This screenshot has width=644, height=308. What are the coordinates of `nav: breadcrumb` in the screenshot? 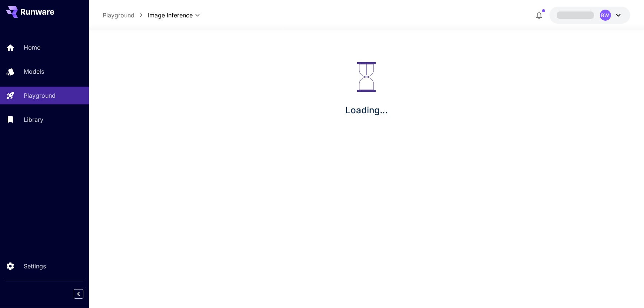 It's located at (125, 15).